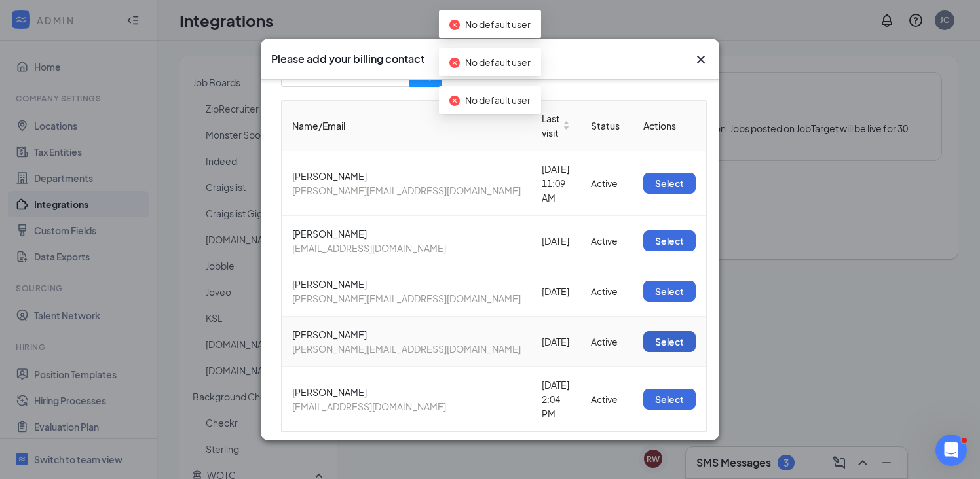 The width and height of the screenshot is (980, 479). Describe the element at coordinates (701, 59) in the screenshot. I see `button: Close` at that location.